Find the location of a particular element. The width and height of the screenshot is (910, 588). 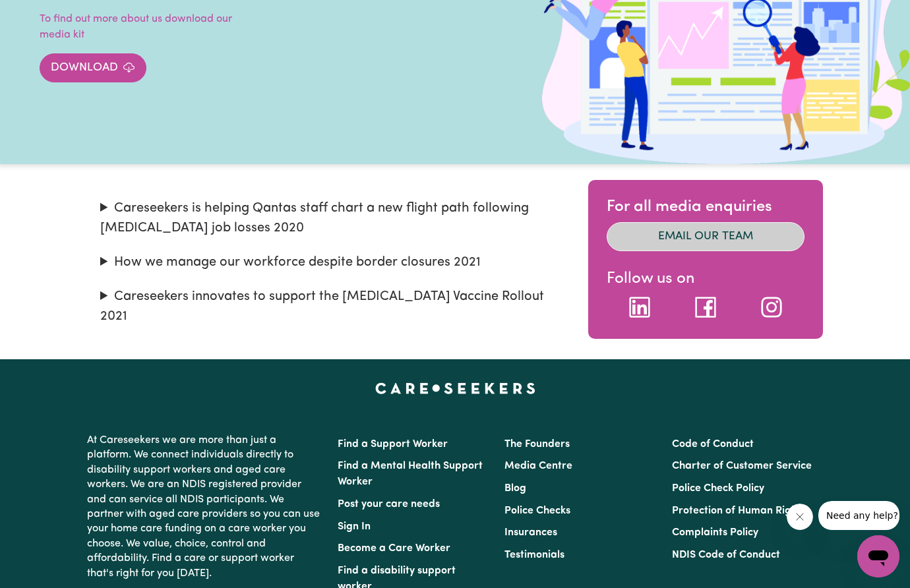

a: Post your care needs is located at coordinates (388, 504).